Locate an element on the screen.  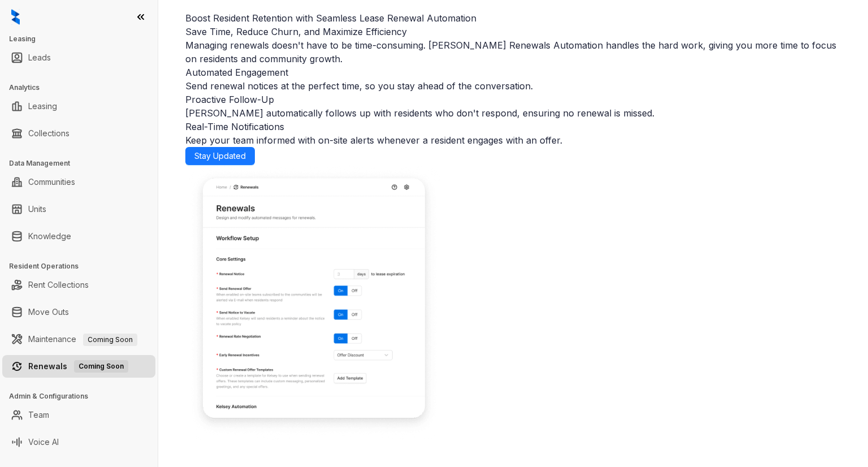
a: Collections is located at coordinates (48, 134).